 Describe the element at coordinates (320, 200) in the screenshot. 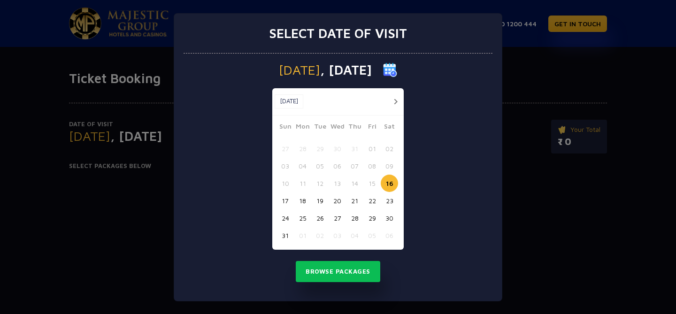

I see `button: 19` at that location.